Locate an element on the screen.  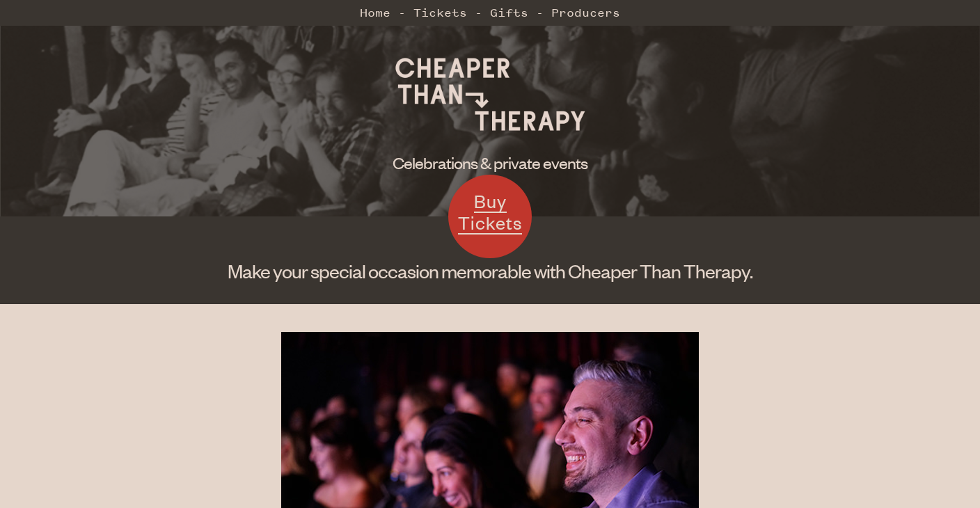
h1: Make your special occasion memorable with Cheaper Than Therapy. is located at coordinates (490, 270).